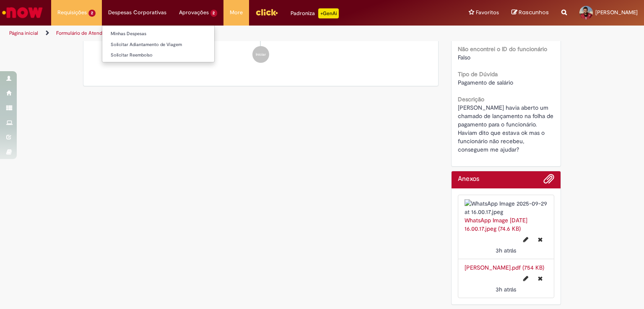  Describe the element at coordinates (487, 12) in the screenshot. I see `span: Favoritos` at that location.